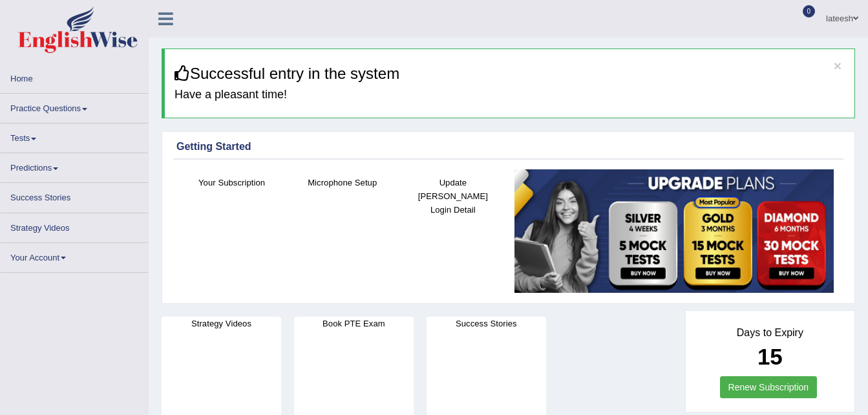 The width and height of the screenshot is (868, 415). What do you see at coordinates (342, 183) in the screenshot?
I see `h4: Microphone Setup` at bounding box center [342, 183].